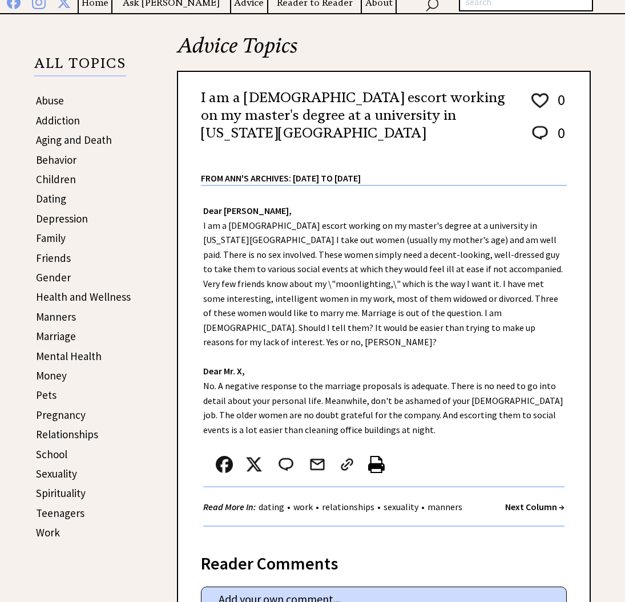 The image size is (625, 602). What do you see at coordinates (56, 336) in the screenshot?
I see `a: Marriage` at bounding box center [56, 336].